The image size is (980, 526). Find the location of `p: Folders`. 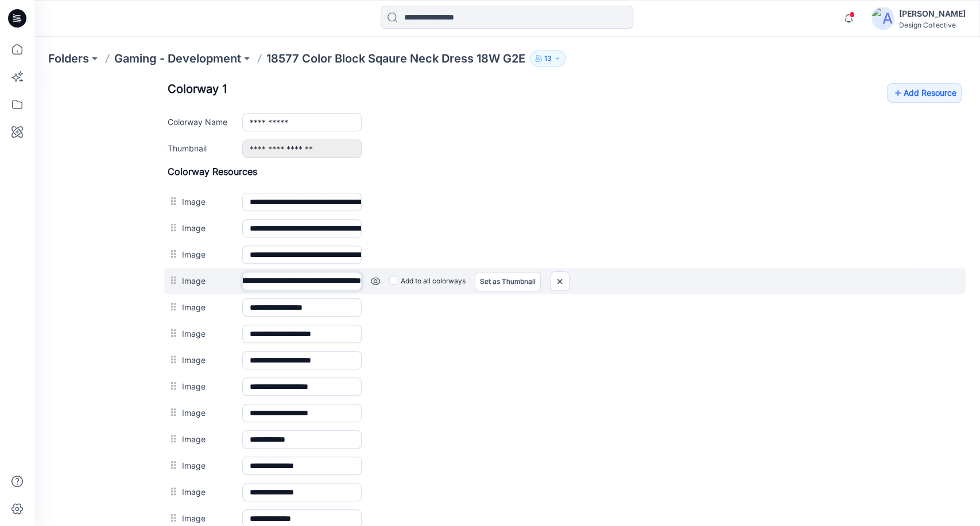

p: Folders is located at coordinates (69, 59).